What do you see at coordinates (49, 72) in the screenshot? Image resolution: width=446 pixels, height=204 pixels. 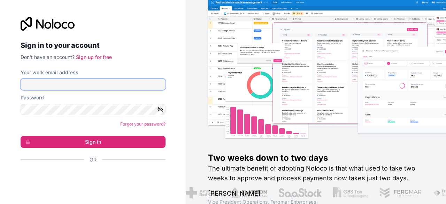 I see `label: Your work email address` at bounding box center [49, 72].